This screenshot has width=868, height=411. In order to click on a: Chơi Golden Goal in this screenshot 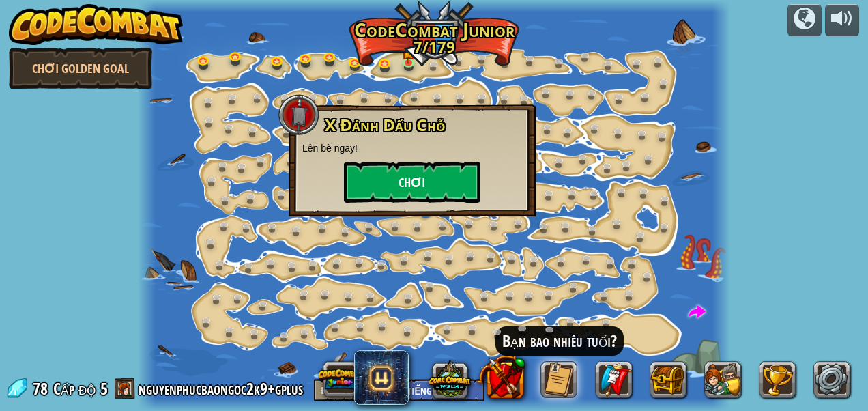, I will do `click(80, 68)`.